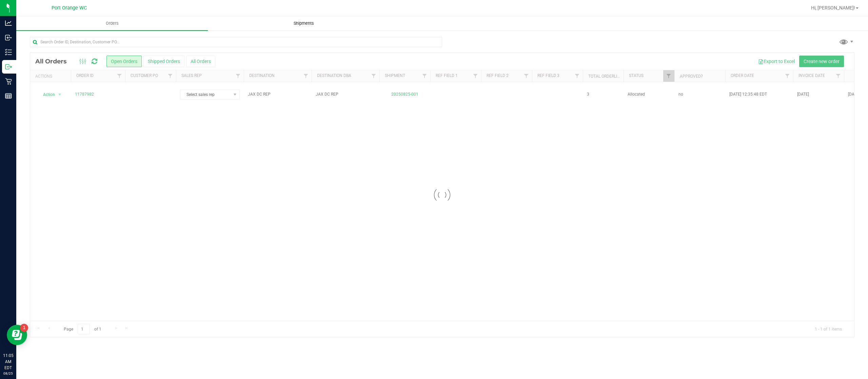 This screenshot has height=379, width=868. Describe the element at coordinates (112, 23) in the screenshot. I see `a: Orders` at that location.